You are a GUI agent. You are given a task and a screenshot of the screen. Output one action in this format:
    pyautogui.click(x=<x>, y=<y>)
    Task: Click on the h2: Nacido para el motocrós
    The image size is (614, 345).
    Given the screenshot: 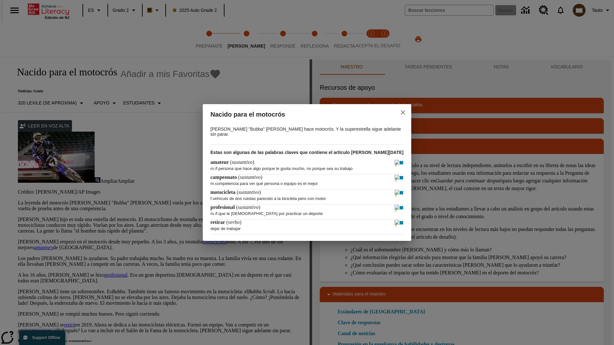 What is the action you would take?
    pyautogui.click(x=297, y=114)
    